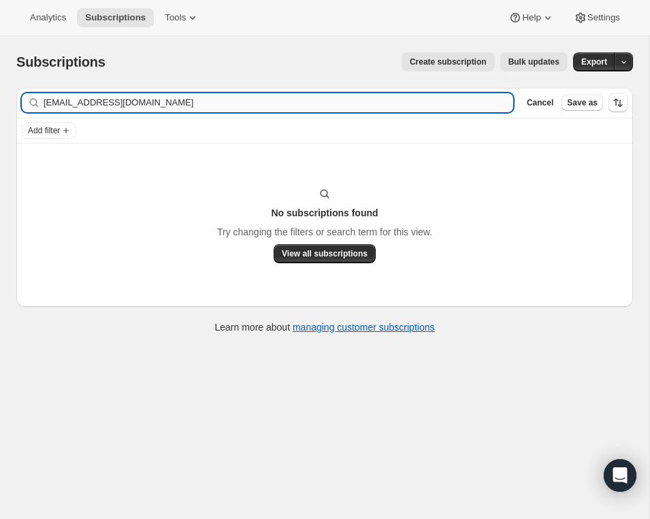 This screenshot has width=650, height=519. Describe the element at coordinates (540, 103) in the screenshot. I see `button: Cancel` at that location.